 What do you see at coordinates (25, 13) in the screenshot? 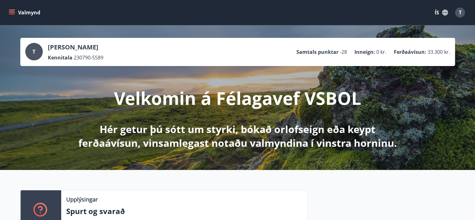
I see `button: menu` at bounding box center [25, 13].